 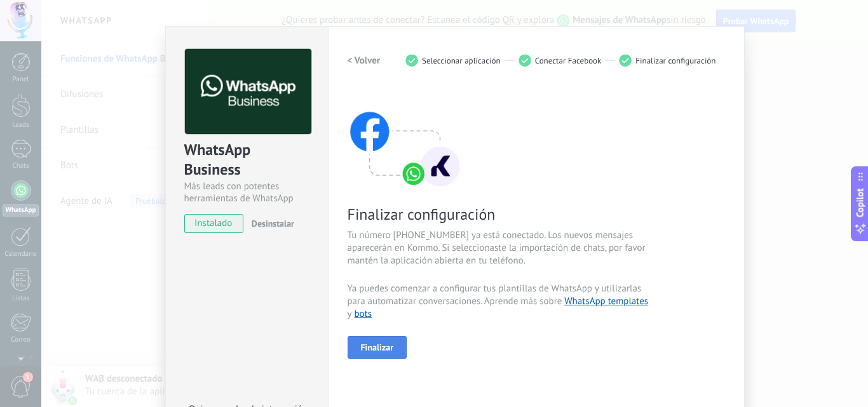 What do you see at coordinates (860, 203) in the screenshot?
I see `span: Copilot` at bounding box center [860, 203].